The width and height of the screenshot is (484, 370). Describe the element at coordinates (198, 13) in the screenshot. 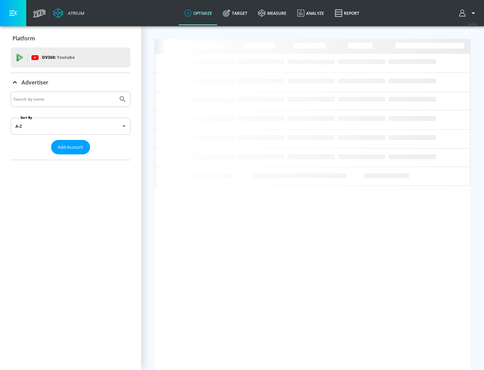

I see `a: optimize` at that location.